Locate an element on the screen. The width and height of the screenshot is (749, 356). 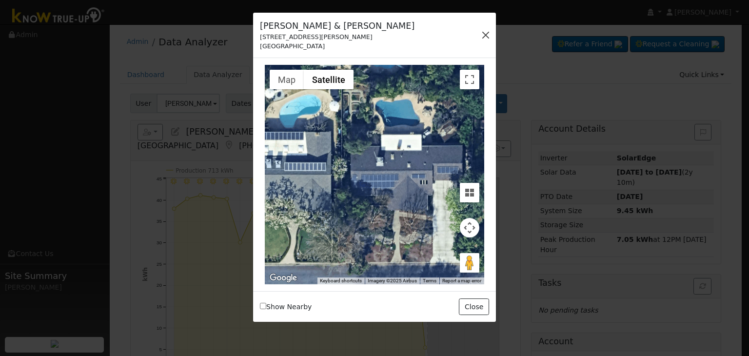
input: Show Nearby is located at coordinates (263, 306).